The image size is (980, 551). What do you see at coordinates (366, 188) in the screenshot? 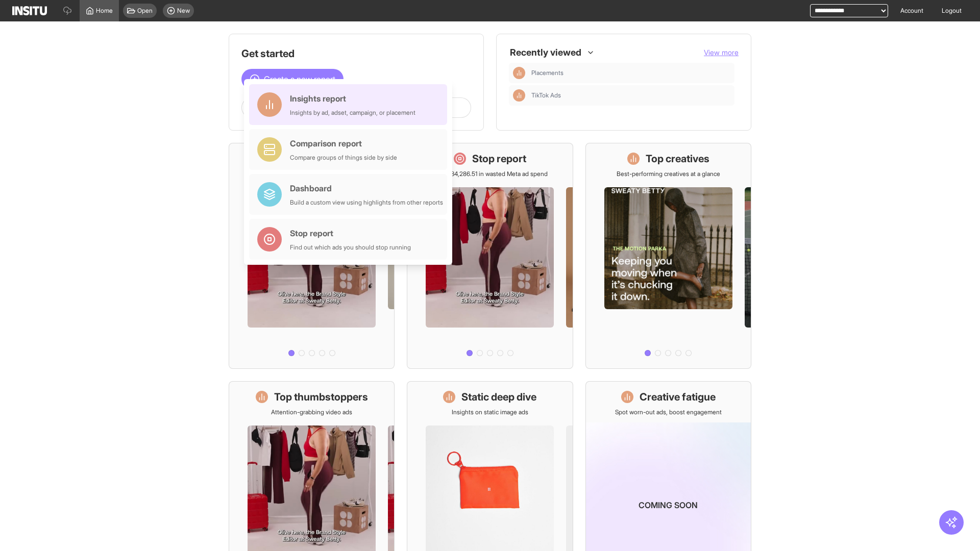
I see `div: Dashboard` at bounding box center [366, 188].